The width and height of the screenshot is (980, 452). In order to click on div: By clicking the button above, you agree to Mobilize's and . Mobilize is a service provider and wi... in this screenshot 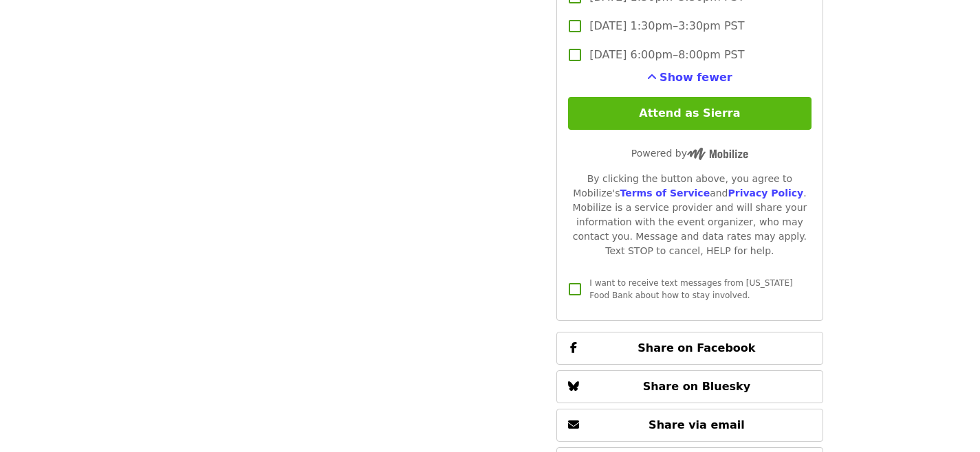, I will do `click(689, 215)`.